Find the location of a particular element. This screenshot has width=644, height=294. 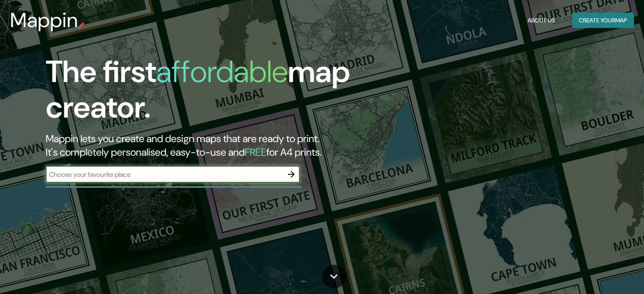

input: Choose your favourite place is located at coordinates (164, 174).